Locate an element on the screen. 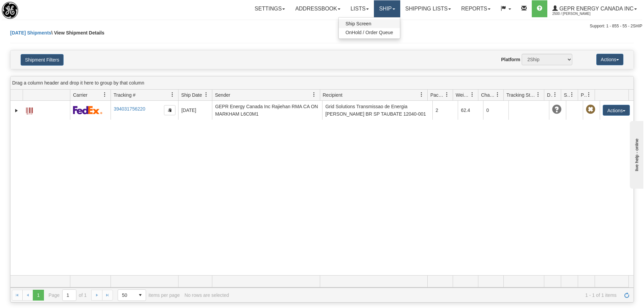 Image resolution: width=644 pixels, height=308 pixels. a: Label is located at coordinates (29, 110).